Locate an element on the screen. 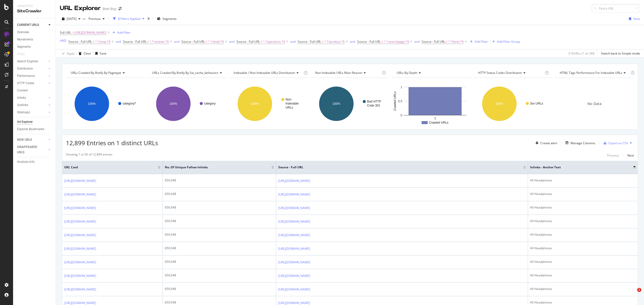 The image size is (644, 305). div: HTTP Codes is located at coordinates (25, 83).